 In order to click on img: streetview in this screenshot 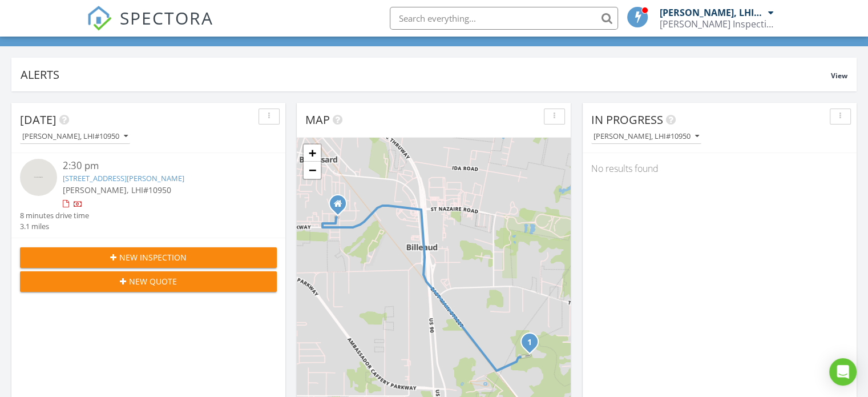, I will do `click(38, 177)`.